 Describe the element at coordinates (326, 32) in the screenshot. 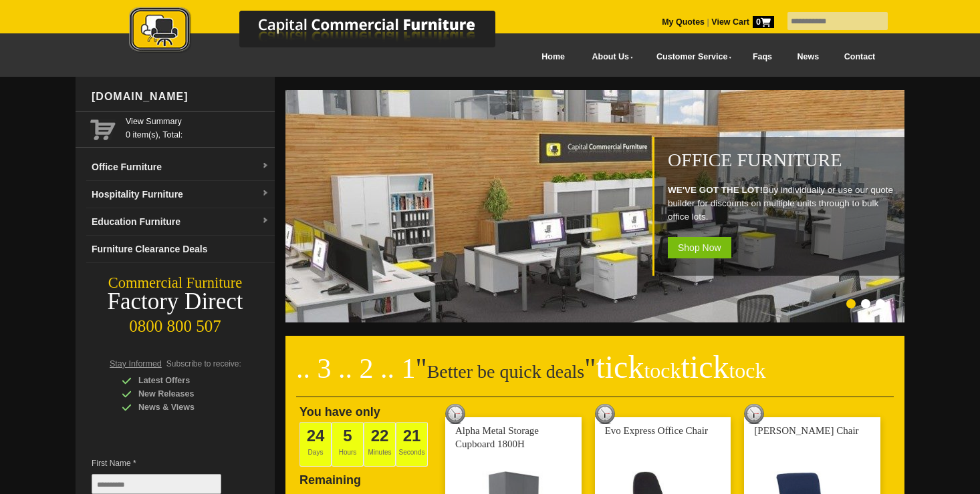

I see `a: Capital Commercial Furniture Logo` at that location.